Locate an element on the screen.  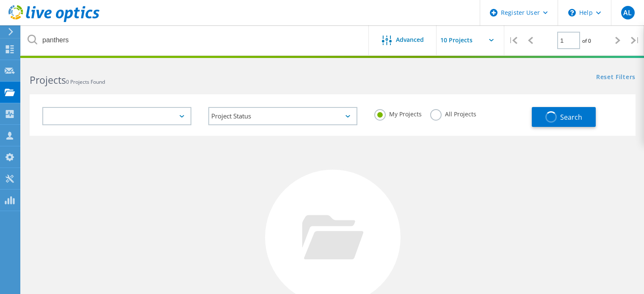
button: Search is located at coordinates (564, 116).